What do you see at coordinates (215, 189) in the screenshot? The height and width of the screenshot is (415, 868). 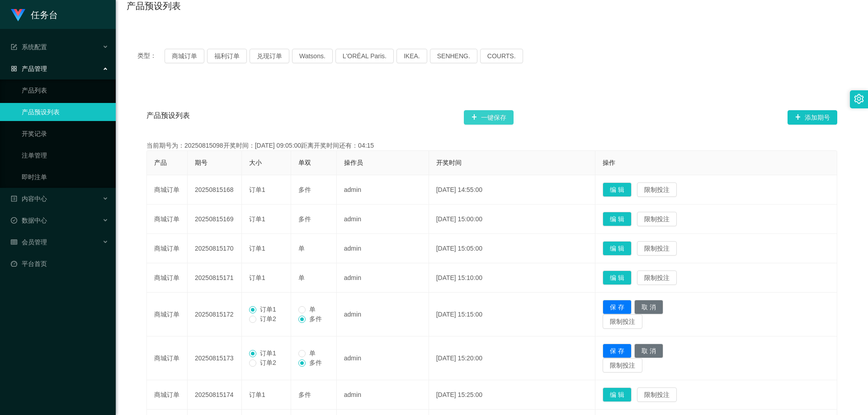 I see `td: 20250815168` at bounding box center [215, 189].